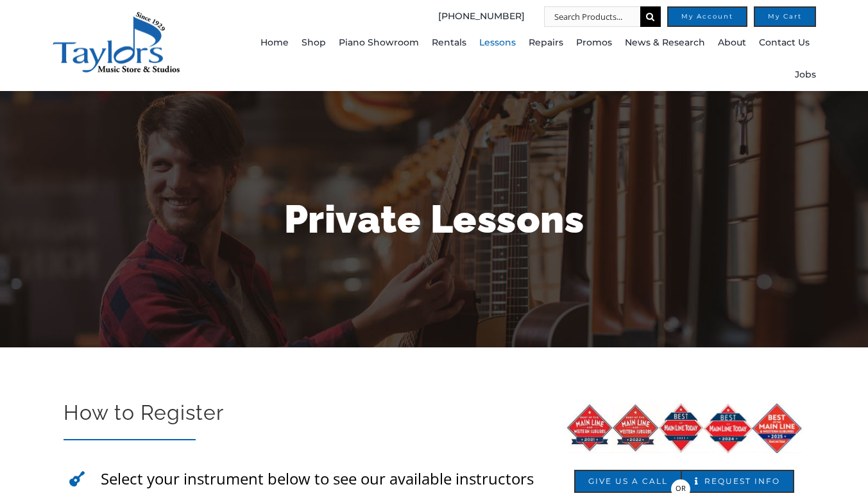 The height and width of the screenshot is (498, 868). I want to click on input: Search Products..., so click(592, 16).